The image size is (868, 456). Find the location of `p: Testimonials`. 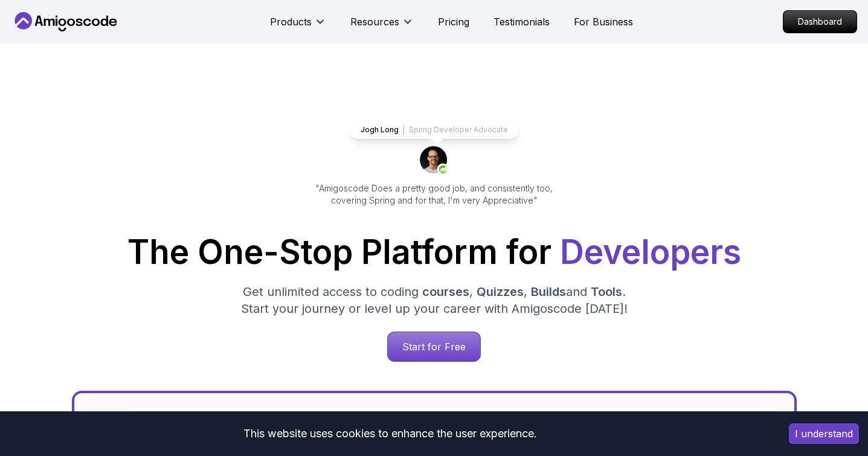

p: Testimonials is located at coordinates (522, 22).